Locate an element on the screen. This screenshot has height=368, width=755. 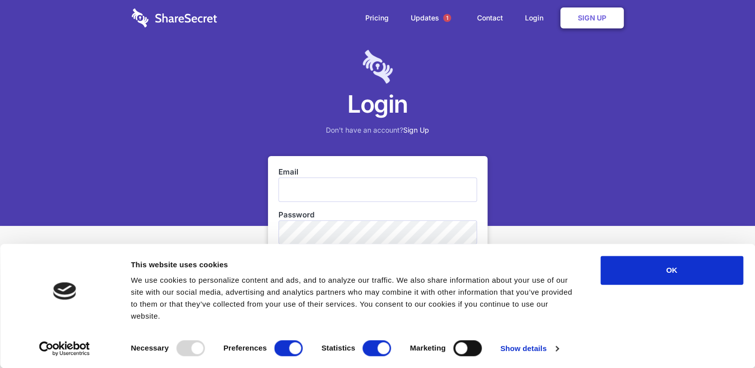
strong: Statistics is located at coordinates (338, 348).